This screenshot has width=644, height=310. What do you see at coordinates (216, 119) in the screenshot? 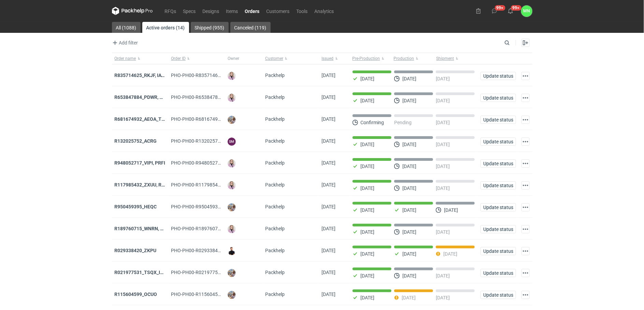
I see `span: PHO-PH00-R681674932_AEOA_TIXI_KKTL` at bounding box center [216, 119].